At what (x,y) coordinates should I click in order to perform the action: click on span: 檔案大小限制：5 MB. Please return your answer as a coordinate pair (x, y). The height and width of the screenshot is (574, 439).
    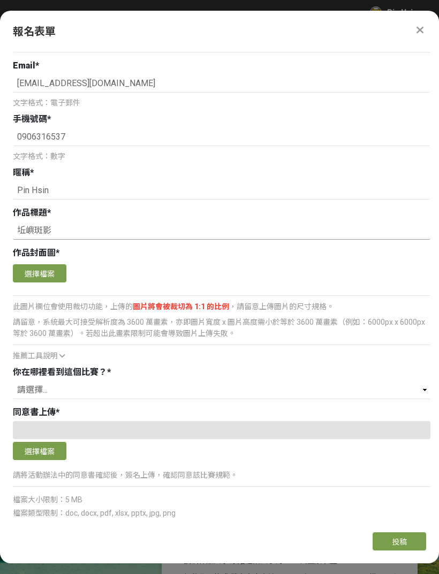
    Looking at the image, I should click on (48, 500).